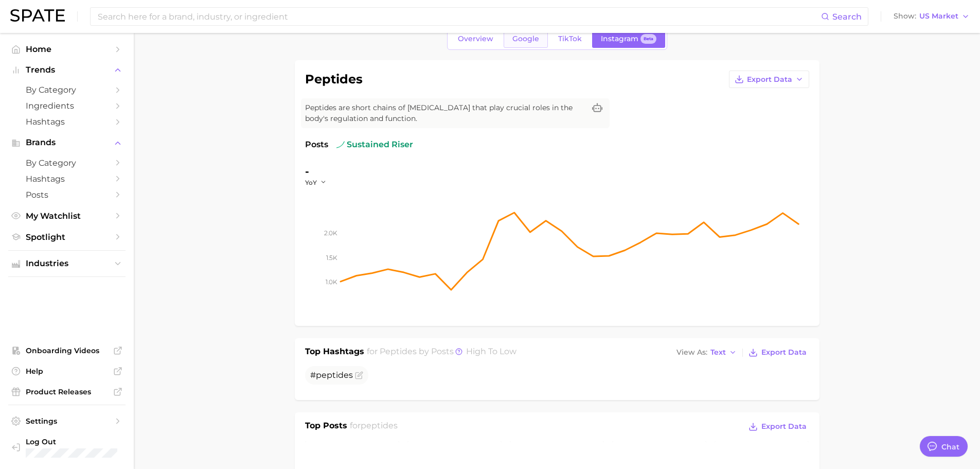 This screenshot has height=469, width=980. I want to click on span: My Watchlist, so click(67, 216).